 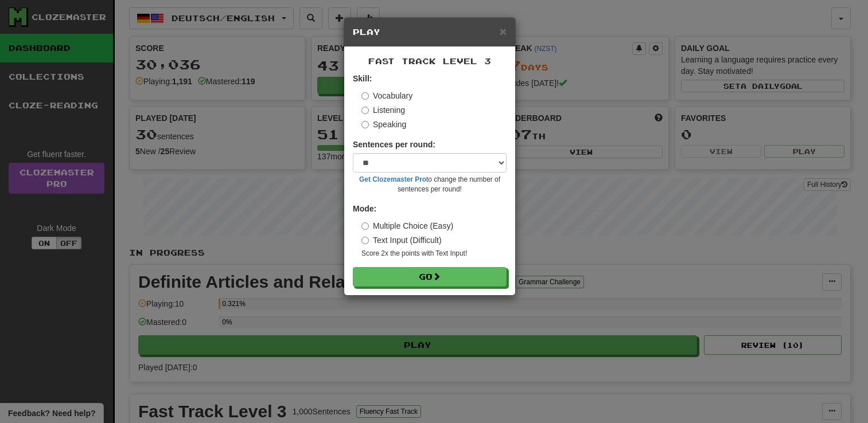 What do you see at coordinates (407, 226) in the screenshot?
I see `label: Multiple Choice (Easy)` at bounding box center [407, 226].